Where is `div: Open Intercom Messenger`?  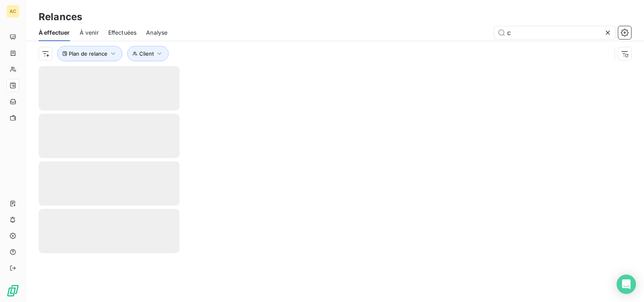 div: Open Intercom Messenger is located at coordinates (626, 284).